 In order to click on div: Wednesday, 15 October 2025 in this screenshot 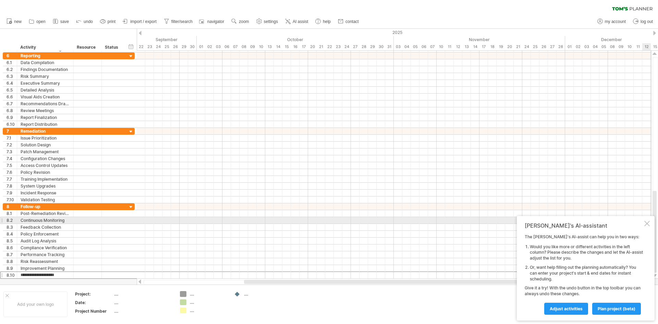, I will do `click(287, 47)`.